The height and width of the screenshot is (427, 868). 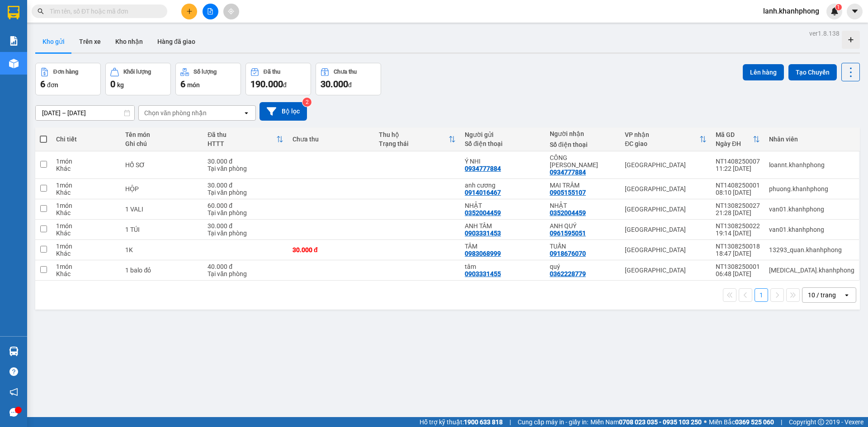 I want to click on button: file-add, so click(x=210, y=11).